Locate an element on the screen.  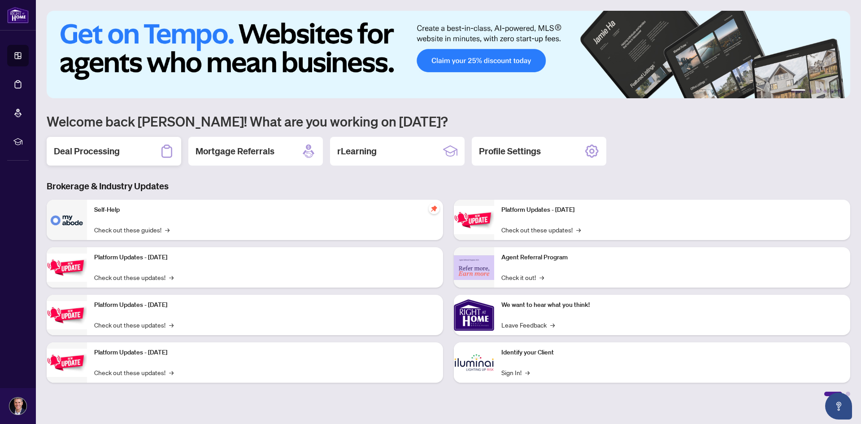
img: Platform Updates - July 21, 2025 is located at coordinates (67, 315).